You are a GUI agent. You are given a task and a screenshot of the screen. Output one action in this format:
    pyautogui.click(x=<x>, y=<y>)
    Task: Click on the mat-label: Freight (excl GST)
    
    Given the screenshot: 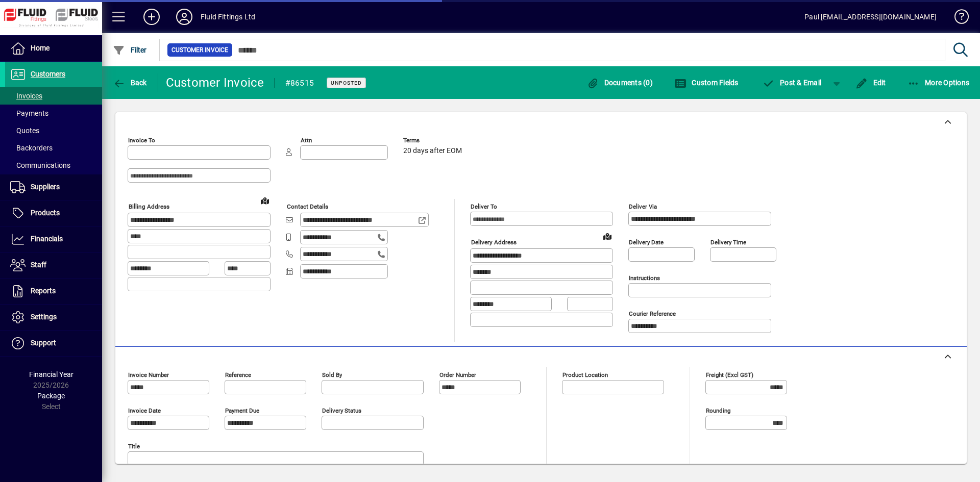 What is the action you would take?
    pyautogui.click(x=730, y=375)
    